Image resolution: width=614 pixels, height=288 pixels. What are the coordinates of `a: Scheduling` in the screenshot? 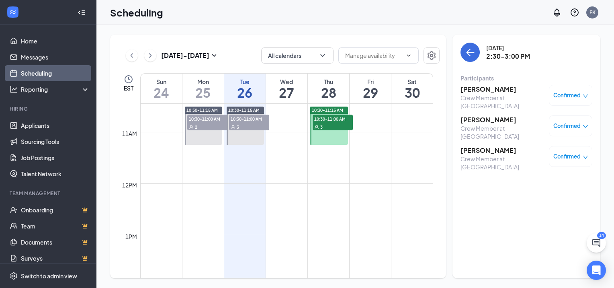 It's located at (55, 73).